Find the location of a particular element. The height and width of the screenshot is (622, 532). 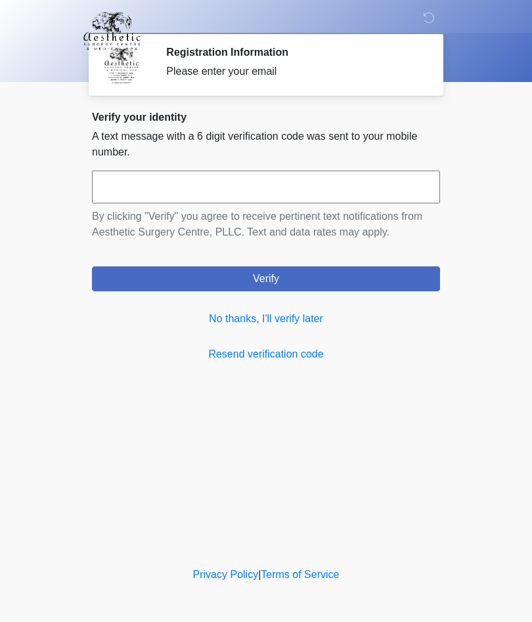

img: Aesthetic Surgery Centre, PLLC Logo is located at coordinates (112, 31).